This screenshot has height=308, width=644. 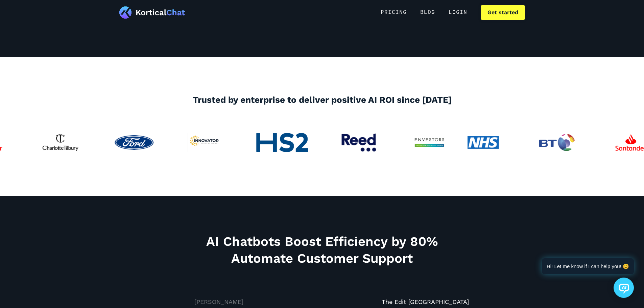 What do you see at coordinates (457, 12) in the screenshot?
I see `a: Login` at bounding box center [457, 12].